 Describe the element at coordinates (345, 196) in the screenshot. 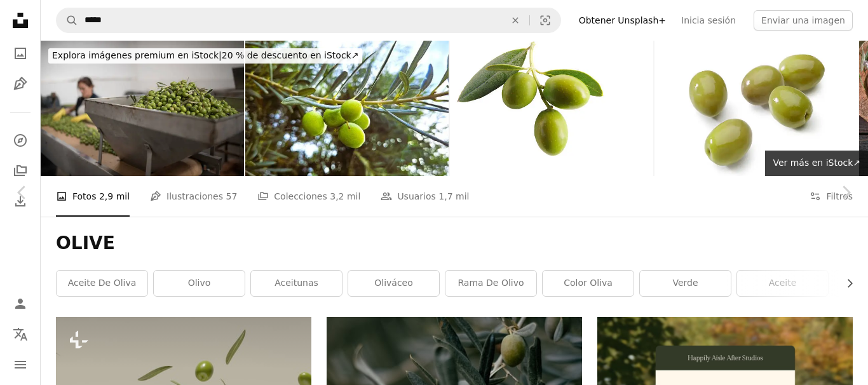

I see `span: 3,2 mil` at that location.